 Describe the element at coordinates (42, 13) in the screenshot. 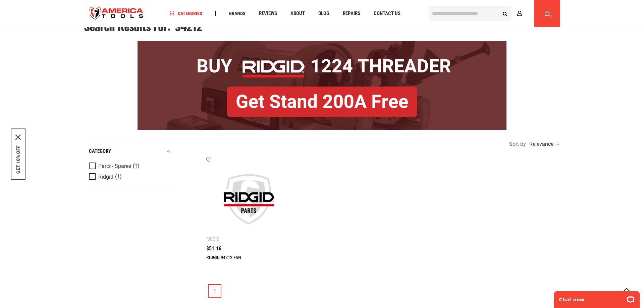

I see `p: Chat now` at that location.